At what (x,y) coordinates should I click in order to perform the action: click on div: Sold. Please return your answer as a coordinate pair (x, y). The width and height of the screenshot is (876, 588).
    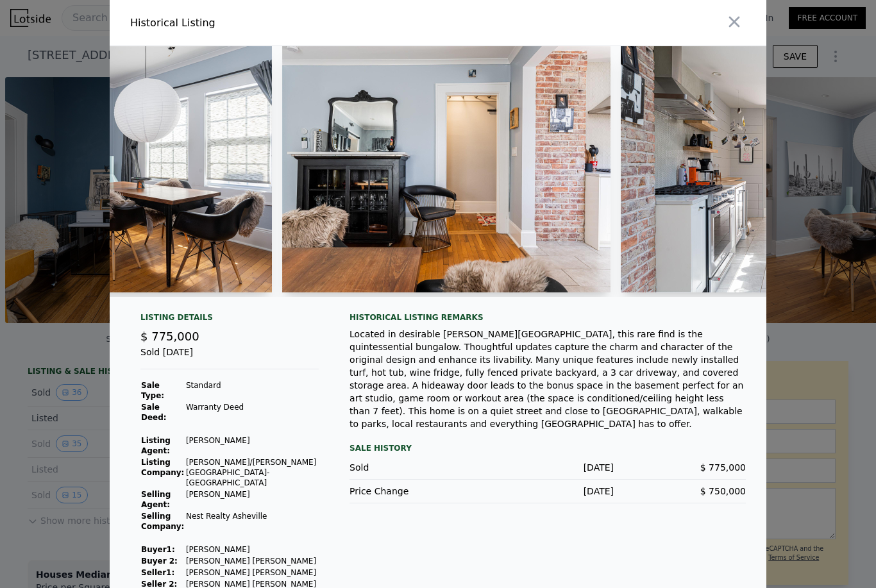
    Looking at the image, I should click on (416, 468).